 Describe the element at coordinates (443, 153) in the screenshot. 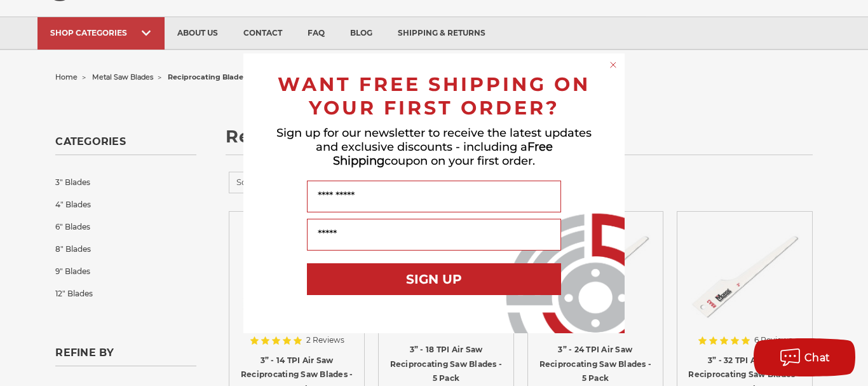

I see `span: Free Shipping` at that location.